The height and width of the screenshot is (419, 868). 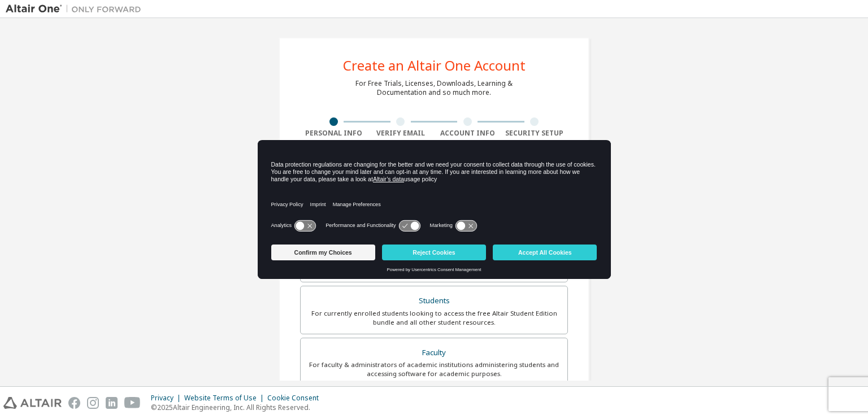 I want to click on div: For faculty & administrators of academic institutions administering students and accessing softwa..., so click(x=434, y=369).